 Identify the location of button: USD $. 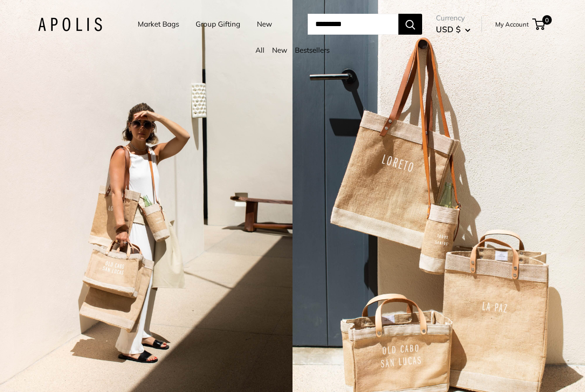
(453, 29).